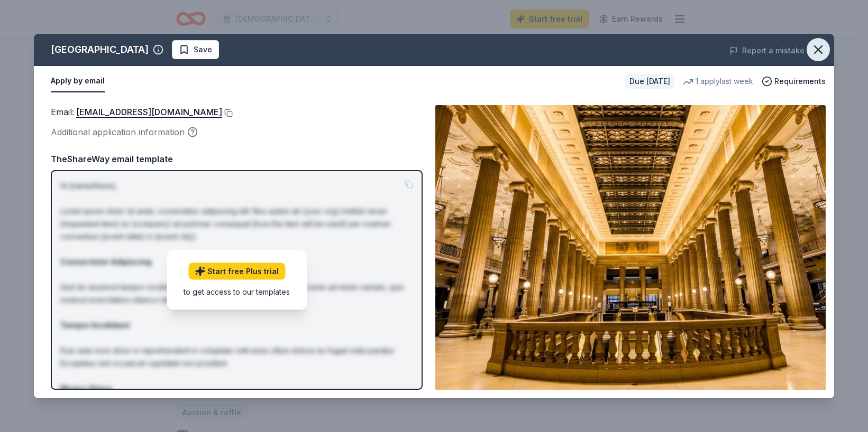 The height and width of the screenshot is (432, 868). What do you see at coordinates (767, 51) in the screenshot?
I see `button: Report a mistake` at bounding box center [767, 51].